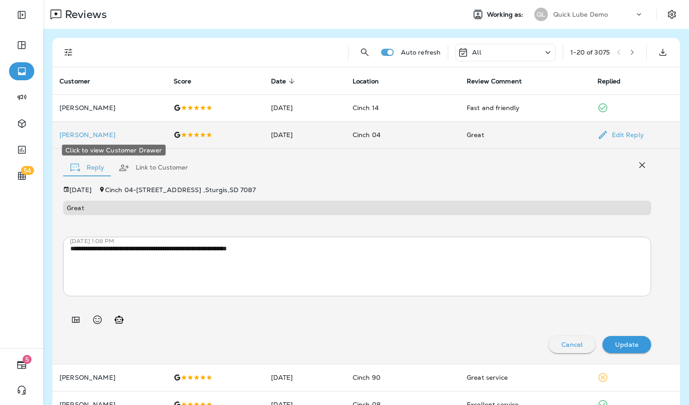 The width and height of the screenshot is (689, 405). What do you see at coordinates (22, 176) in the screenshot?
I see `button: 54` at bounding box center [22, 176].